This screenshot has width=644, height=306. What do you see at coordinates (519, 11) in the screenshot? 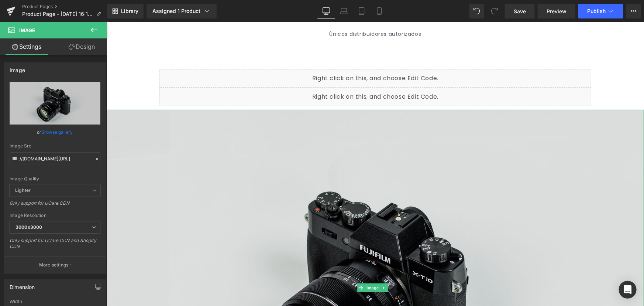
I see `span: Save` at bounding box center [519, 11].